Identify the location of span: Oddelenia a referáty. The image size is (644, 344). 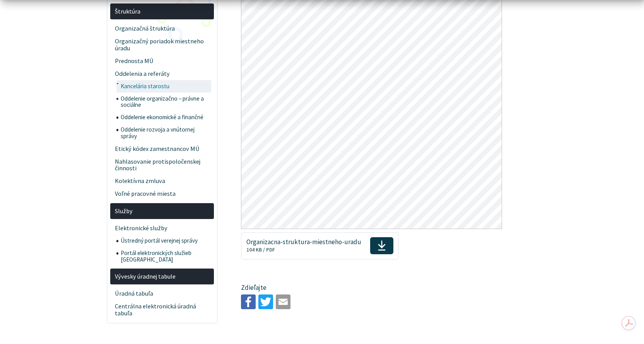
(162, 74).